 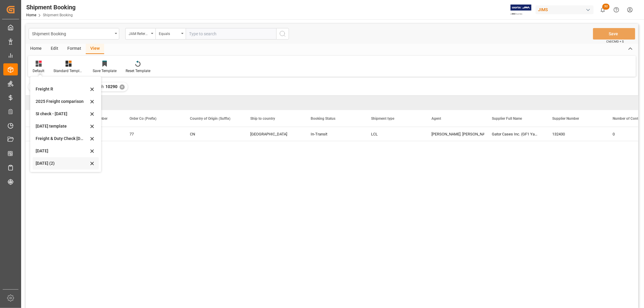 I want to click on span: 10290, so click(x=111, y=87).